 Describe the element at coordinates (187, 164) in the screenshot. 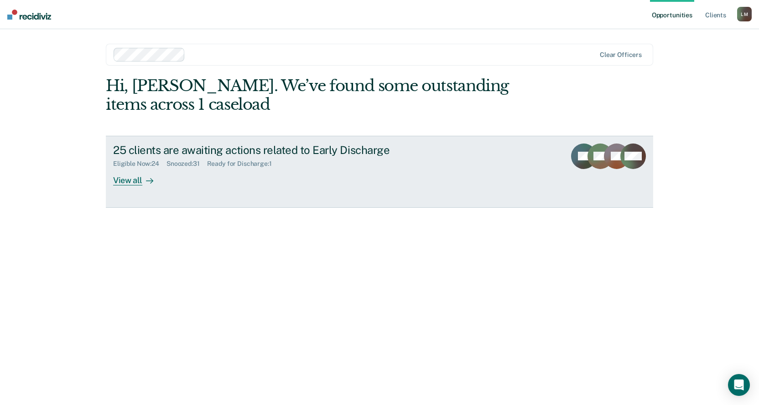

I see `div: Snoozed : 31` at that location.